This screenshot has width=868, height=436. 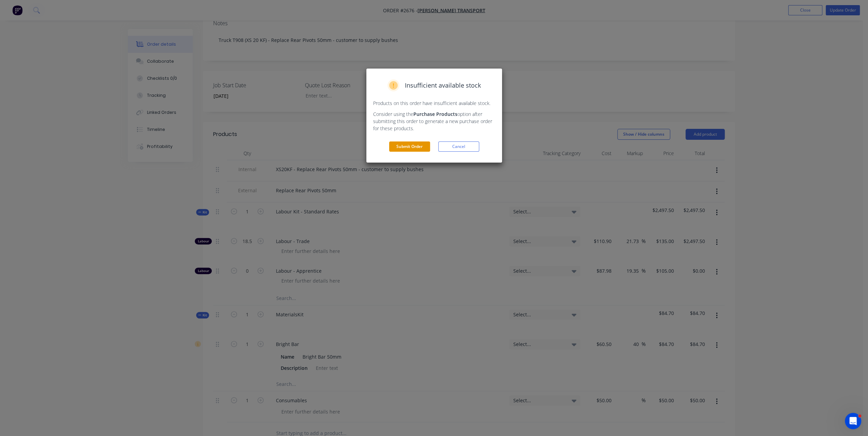 I want to click on strong: Purchase Products, so click(x=435, y=114).